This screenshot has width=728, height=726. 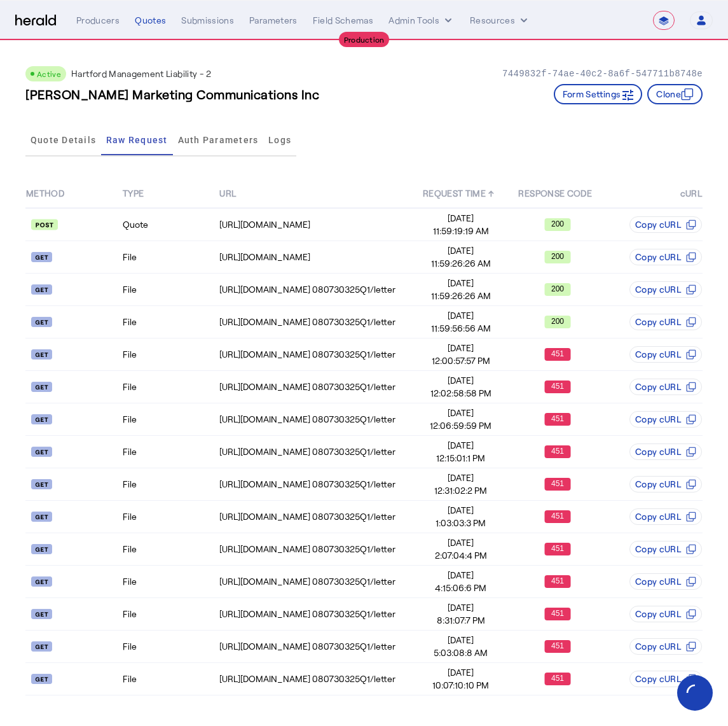 I want to click on th: REQUEST TIME, so click(x=461, y=193).